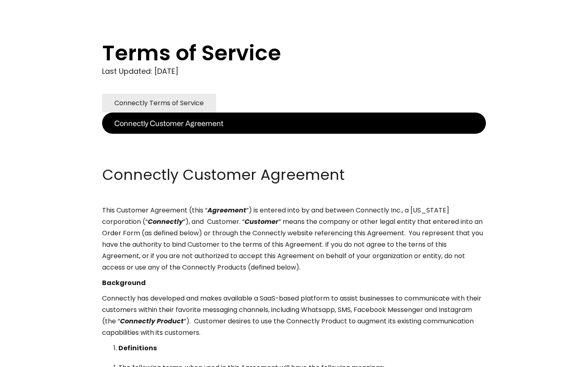  What do you see at coordinates (159, 103) in the screenshot?
I see `div: Connectly Terms of Service` at bounding box center [159, 103].